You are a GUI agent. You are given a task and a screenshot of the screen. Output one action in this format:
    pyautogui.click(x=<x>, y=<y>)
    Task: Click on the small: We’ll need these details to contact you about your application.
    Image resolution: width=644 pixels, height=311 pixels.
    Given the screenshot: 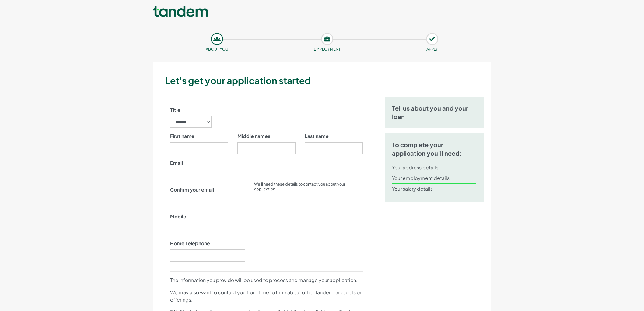 What is the action you would take?
    pyautogui.click(x=300, y=187)
    